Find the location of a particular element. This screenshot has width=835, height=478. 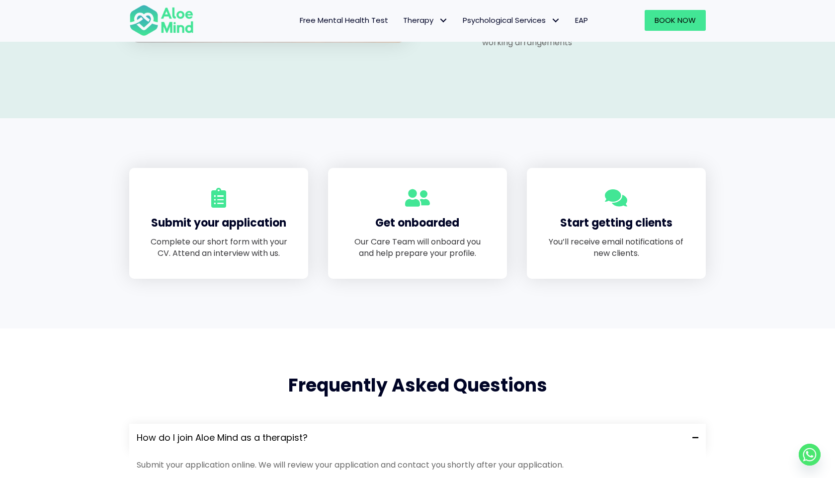

a: Whatsapp is located at coordinates (810, 455).